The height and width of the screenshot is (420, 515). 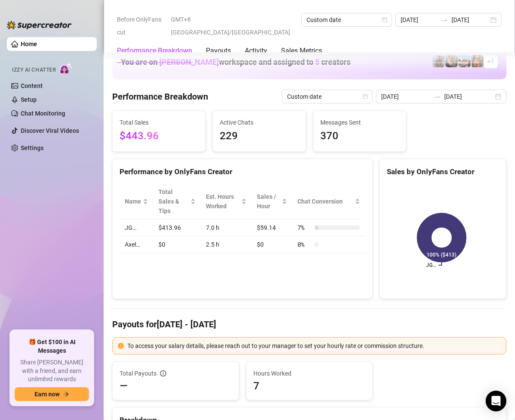 I want to click on th: Total Sales & Tips, so click(x=177, y=201).